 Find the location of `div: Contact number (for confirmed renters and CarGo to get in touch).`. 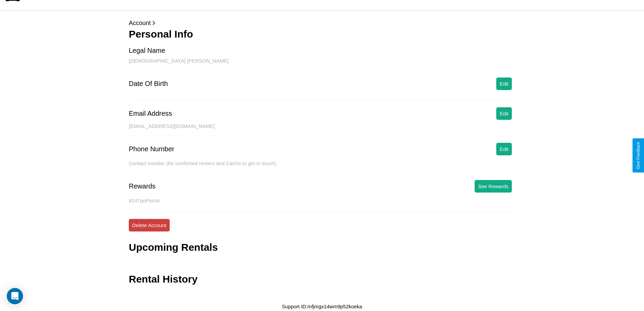

div: Contact number (for confirmed renters and CarGo to get in touch). is located at coordinates (322, 167).